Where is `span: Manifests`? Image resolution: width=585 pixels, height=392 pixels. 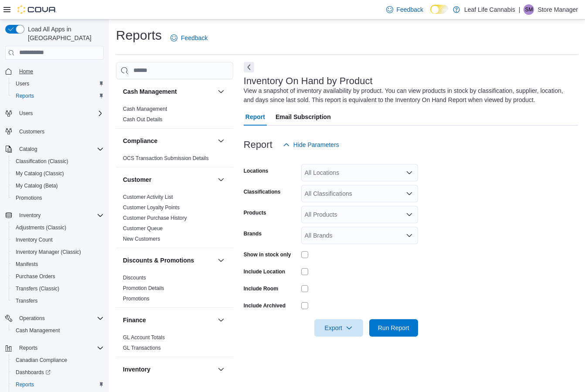
span: Manifests is located at coordinates (58, 264).